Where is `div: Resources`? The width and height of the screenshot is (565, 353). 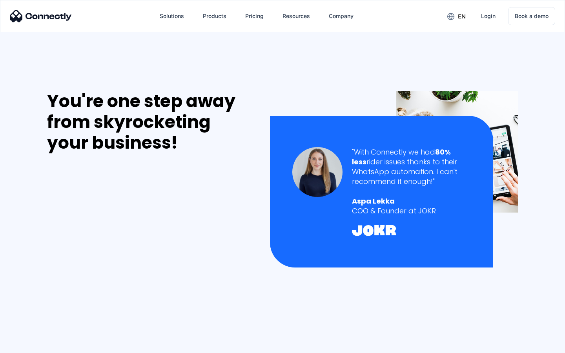
div: Resources is located at coordinates (296, 16).